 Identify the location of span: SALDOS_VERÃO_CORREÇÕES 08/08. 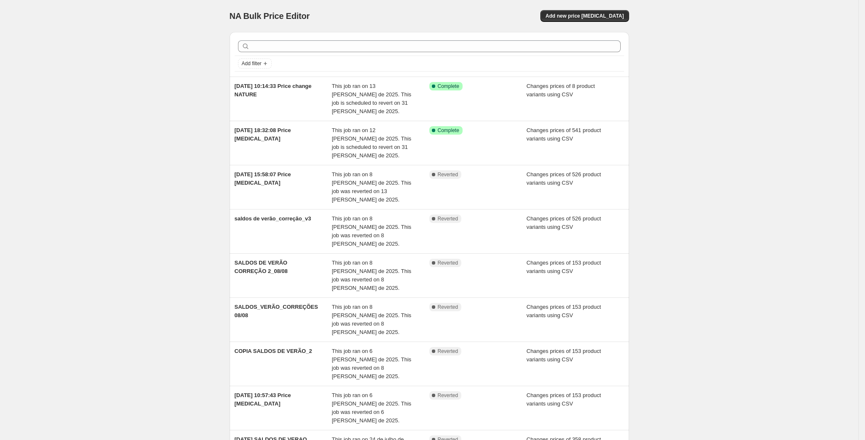
(276, 311).